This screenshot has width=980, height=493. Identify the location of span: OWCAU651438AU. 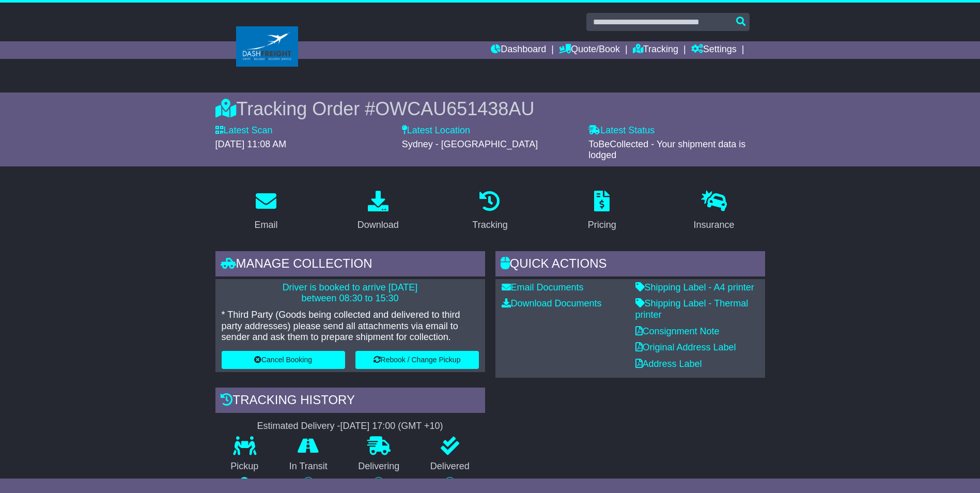
(454, 108).